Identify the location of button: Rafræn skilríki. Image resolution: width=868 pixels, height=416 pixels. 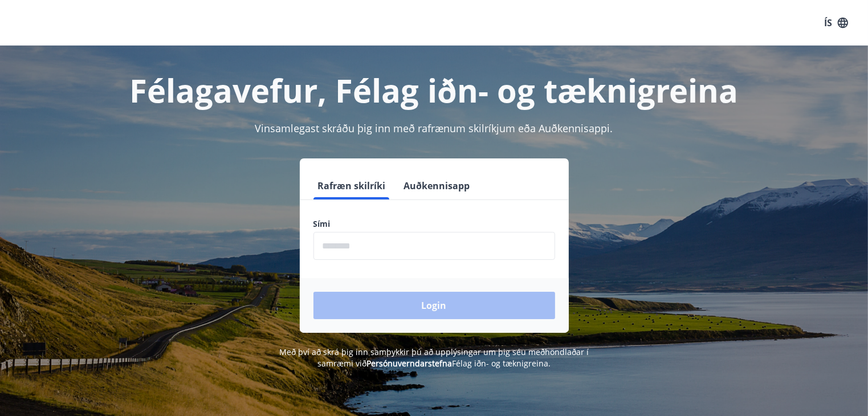
(351, 185).